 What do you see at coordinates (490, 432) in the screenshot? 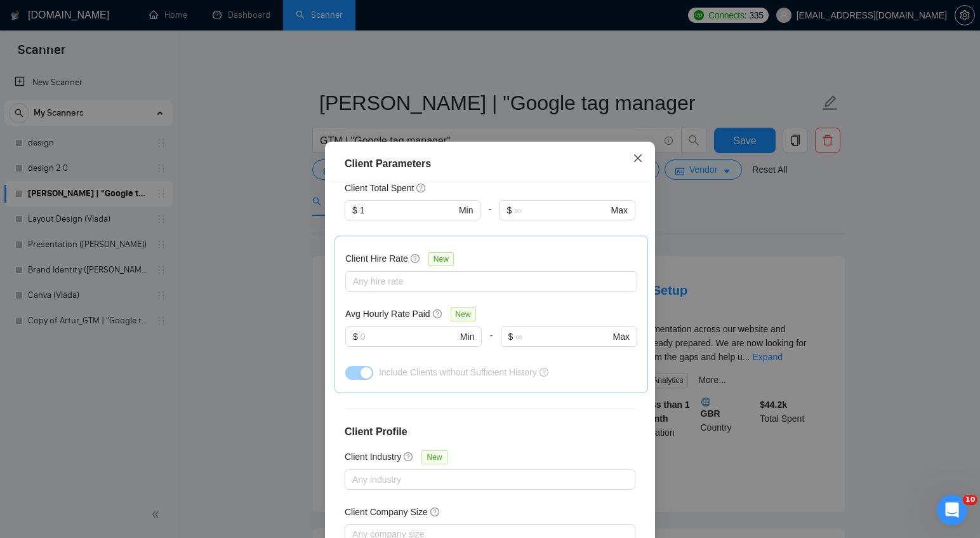
I see `h4: Client Profile` at bounding box center [490, 432].